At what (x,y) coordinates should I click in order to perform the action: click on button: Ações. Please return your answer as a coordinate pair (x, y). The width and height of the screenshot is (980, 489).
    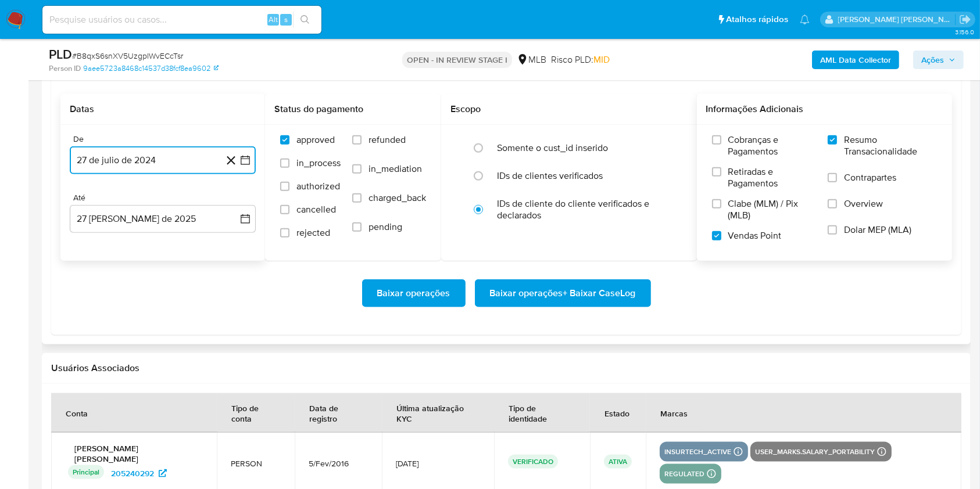
    Looking at the image, I should click on (938, 60).